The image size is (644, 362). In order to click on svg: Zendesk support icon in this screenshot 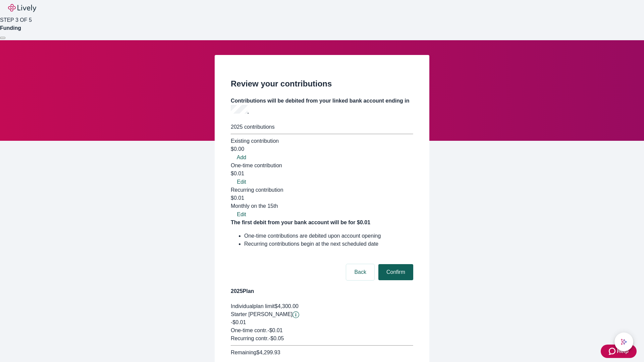, I will do `click(613, 351)`.